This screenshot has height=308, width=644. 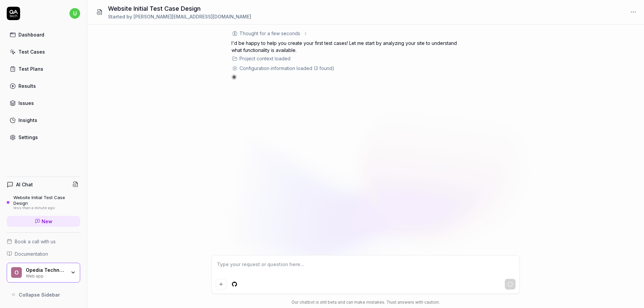 I want to click on button: u, so click(x=75, y=13).